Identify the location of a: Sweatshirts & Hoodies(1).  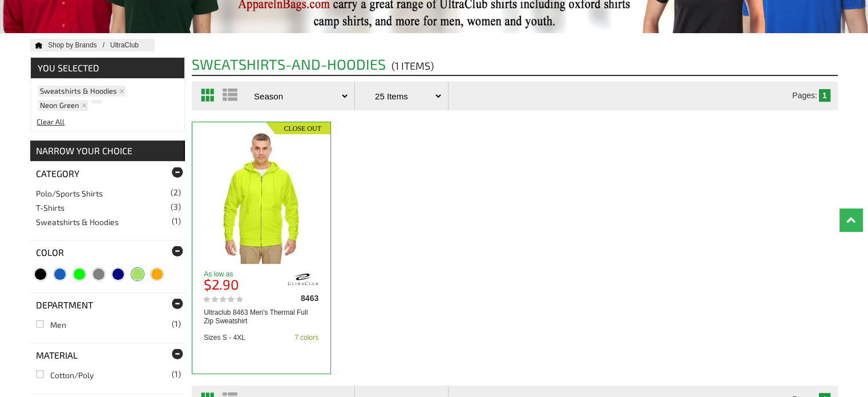
(77, 222).